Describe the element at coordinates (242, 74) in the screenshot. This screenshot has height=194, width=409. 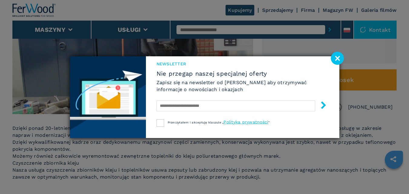
I see `span: Nie przegap naszej specjalnej oferty` at that location.